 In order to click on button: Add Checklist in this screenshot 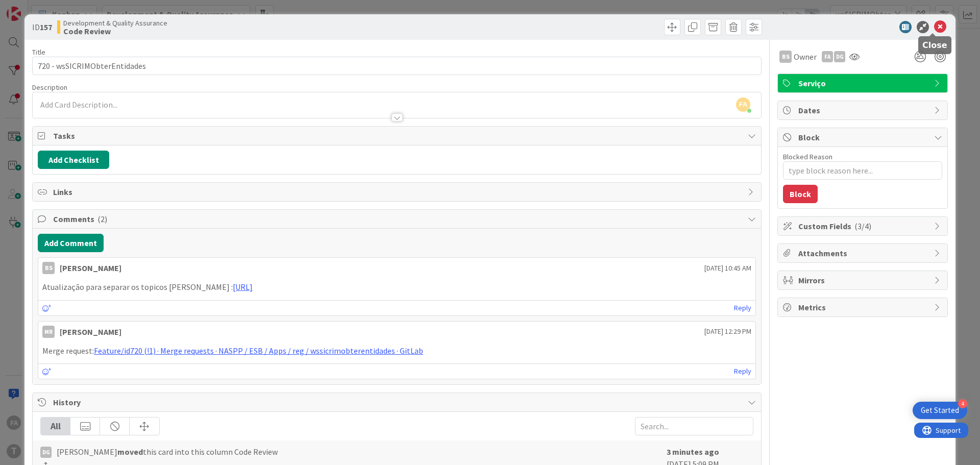, I will do `click(74, 160)`.